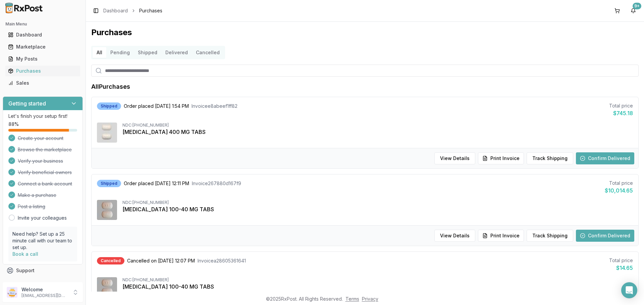  Describe the element at coordinates (120, 52) in the screenshot. I see `button: Pending` at that location.